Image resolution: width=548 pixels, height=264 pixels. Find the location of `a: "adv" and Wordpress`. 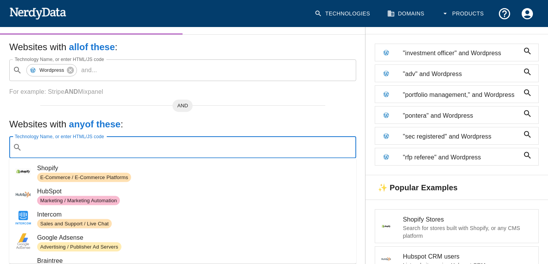

a: "adv" and Wordpress is located at coordinates (457, 73).